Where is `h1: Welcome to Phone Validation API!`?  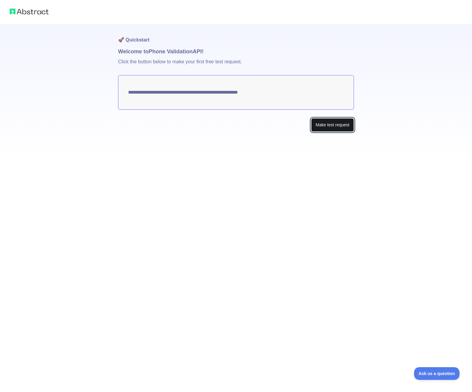
h1: Welcome to Phone Validation API! is located at coordinates (236, 52).